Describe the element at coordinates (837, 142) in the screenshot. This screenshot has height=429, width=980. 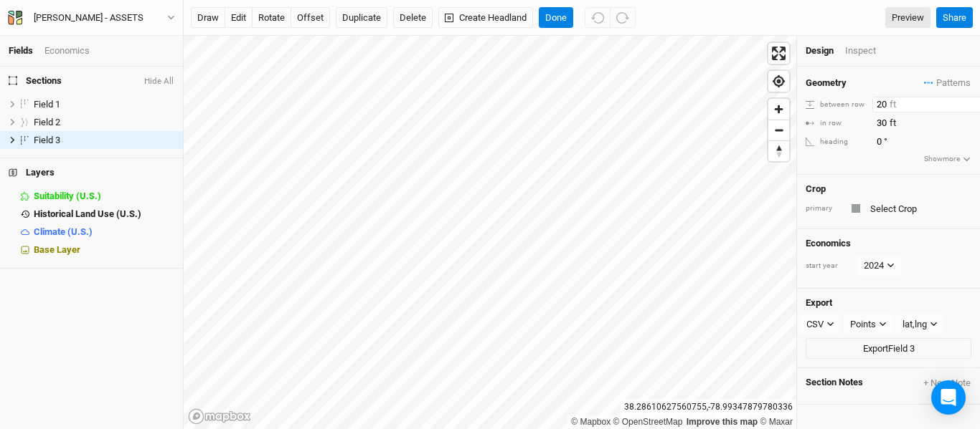
I see `div: heading` at that location.